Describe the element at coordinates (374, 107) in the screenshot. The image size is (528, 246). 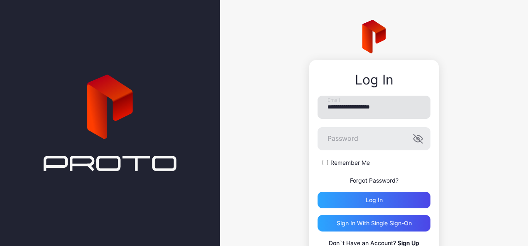
I see `input: Email` at that location.